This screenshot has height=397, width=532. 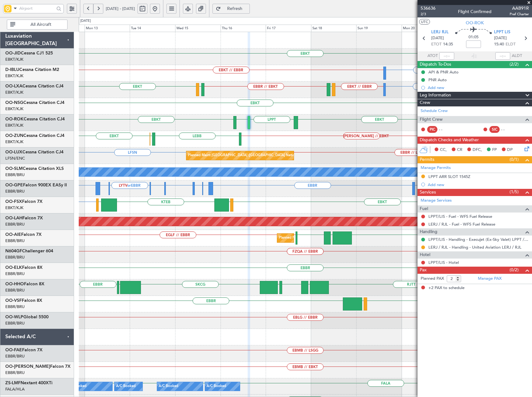 I want to click on input: Airport, so click(x=37, y=9).